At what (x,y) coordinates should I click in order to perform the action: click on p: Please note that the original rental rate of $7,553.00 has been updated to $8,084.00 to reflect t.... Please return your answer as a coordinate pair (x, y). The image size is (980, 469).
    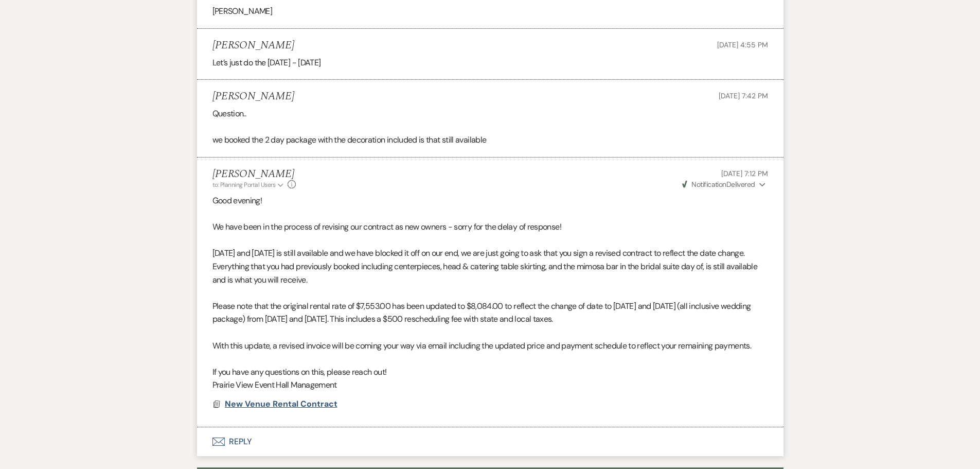
    Looking at the image, I should click on (490, 313).